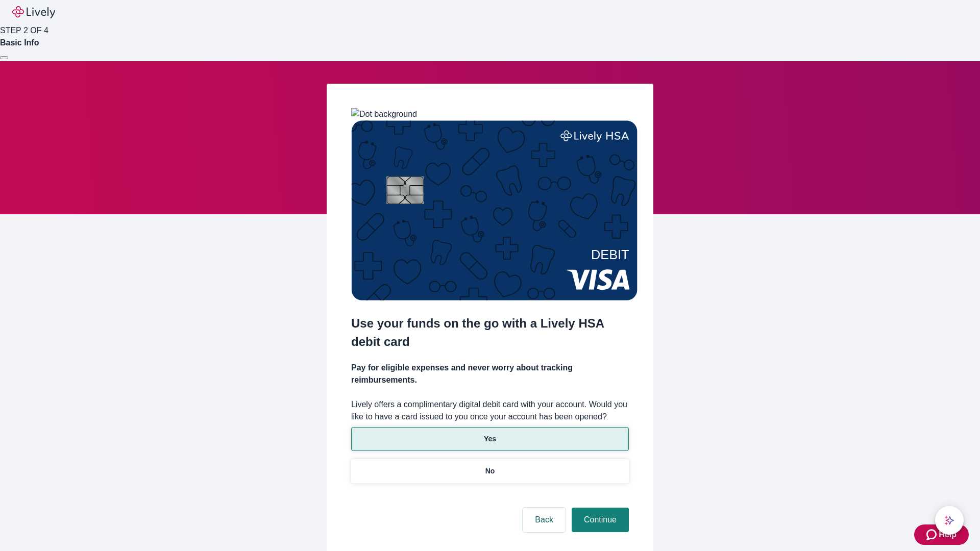 The image size is (980, 551). What do you see at coordinates (490, 471) in the screenshot?
I see `p: No` at bounding box center [490, 471].